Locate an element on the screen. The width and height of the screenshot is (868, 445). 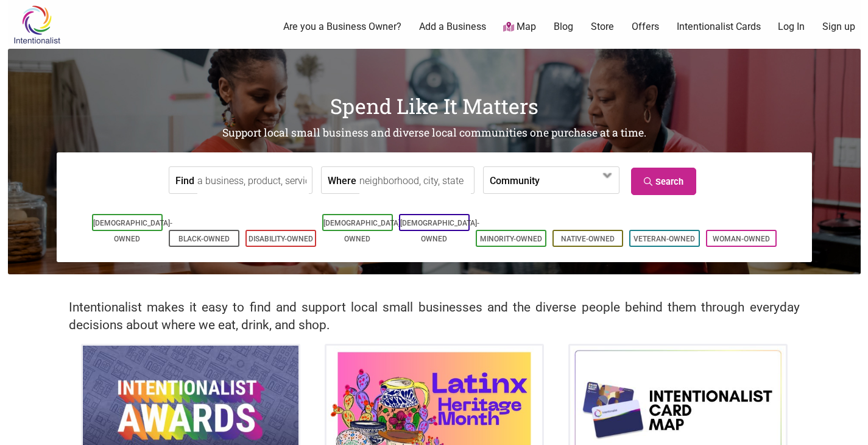
h2: Intentionalist makes it easy to find and support local small businesses and the diverse people be... is located at coordinates (434, 316).